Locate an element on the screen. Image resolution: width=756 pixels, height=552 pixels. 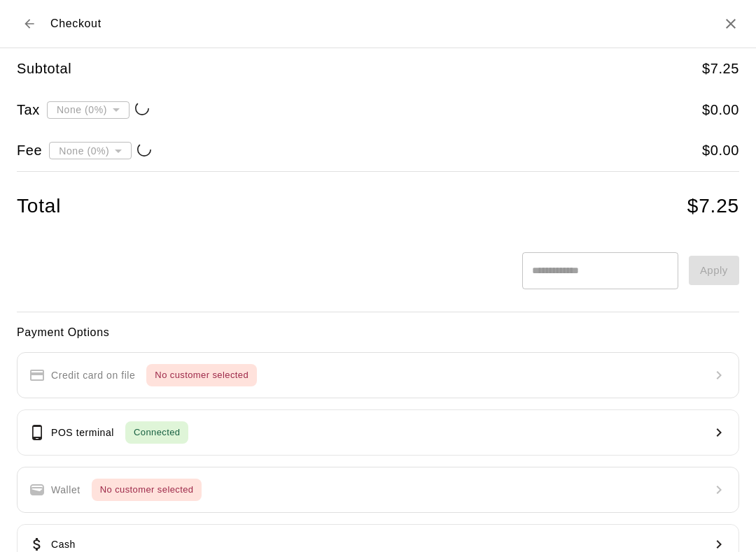
div: Checkout is located at coordinates (59, 23).